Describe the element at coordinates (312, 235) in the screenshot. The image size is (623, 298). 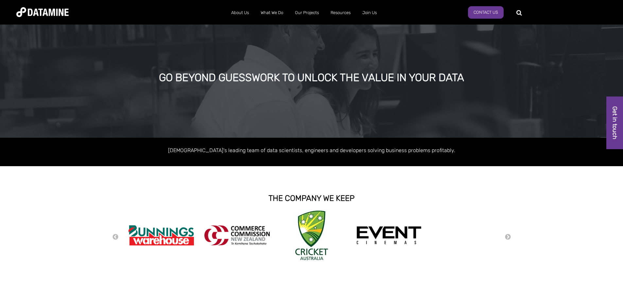
I see `img: Cricket Australia` at that location.